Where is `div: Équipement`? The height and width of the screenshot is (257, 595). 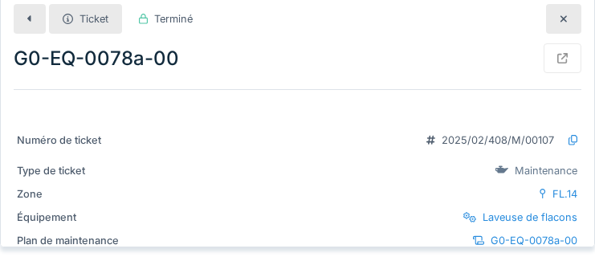 div: Équipement is located at coordinates (77, 217).